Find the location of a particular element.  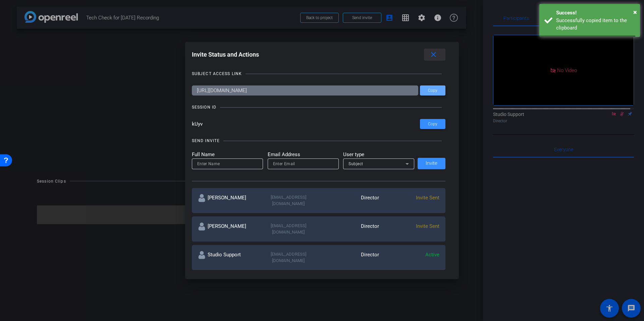

mat-icon: close is located at coordinates (433, 55).